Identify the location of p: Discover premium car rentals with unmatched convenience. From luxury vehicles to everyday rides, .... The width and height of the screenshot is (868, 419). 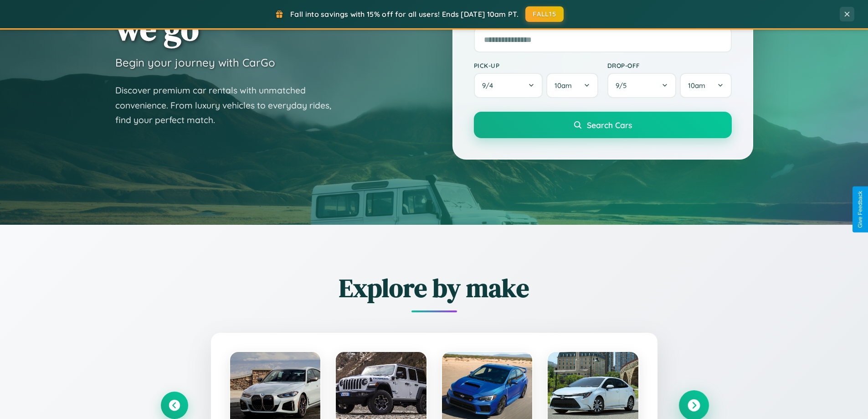
(229, 105).